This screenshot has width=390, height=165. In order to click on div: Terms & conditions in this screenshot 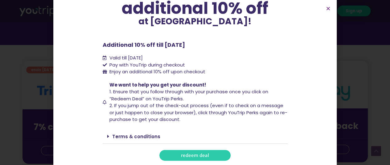, I will do `click(195, 137)`.